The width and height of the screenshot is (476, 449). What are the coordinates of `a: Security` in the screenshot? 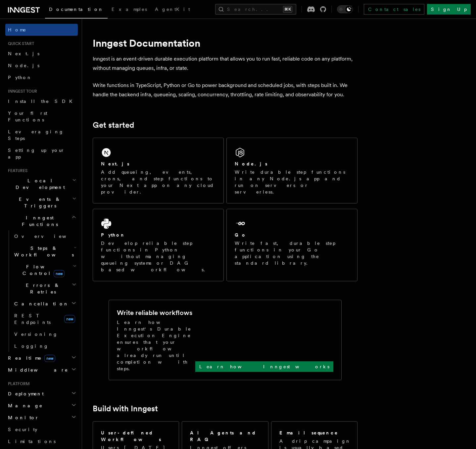 It's located at (41, 429).